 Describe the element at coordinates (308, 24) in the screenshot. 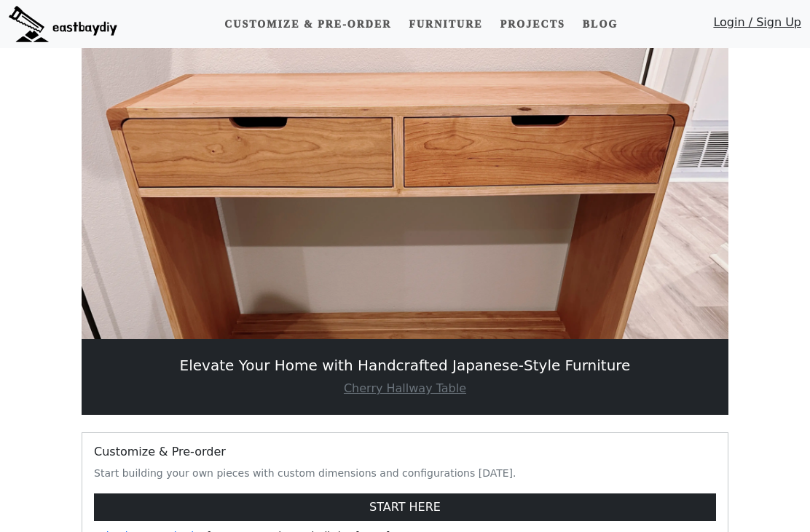

I see `a: Customize & Pre-order` at that location.